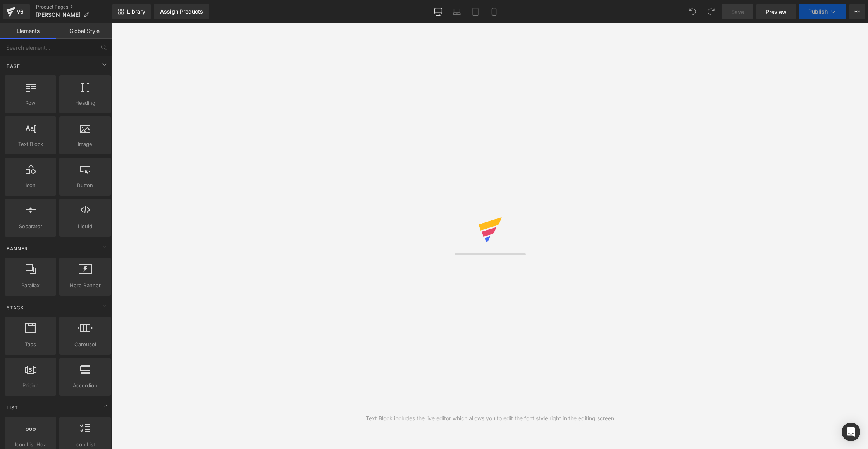 Image resolution: width=868 pixels, height=449 pixels. Describe the element at coordinates (85, 103) in the screenshot. I see `span: Heading` at that location.